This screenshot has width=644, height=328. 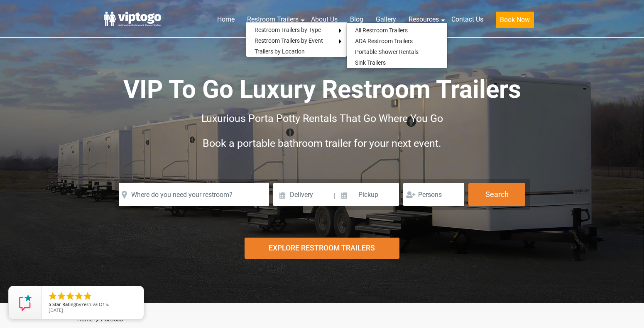 I want to click on a: About Us, so click(x=324, y=20).